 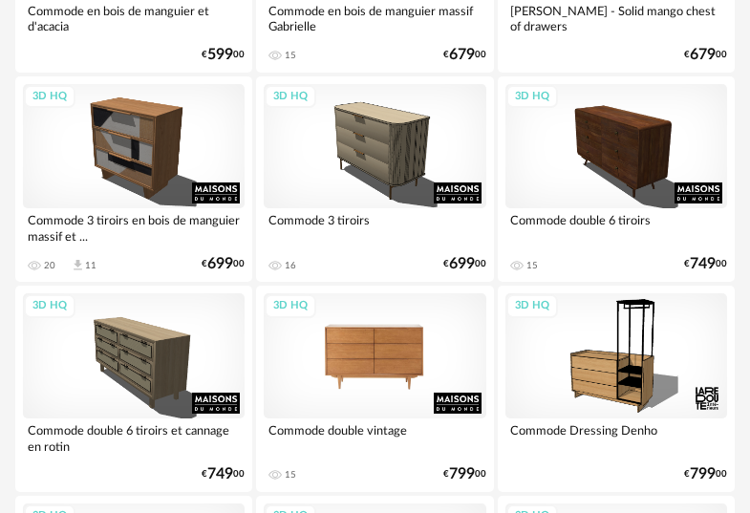 I want to click on a: 3D HQ Commode double 6 tiroirs 15 €74900, so click(x=616, y=180).